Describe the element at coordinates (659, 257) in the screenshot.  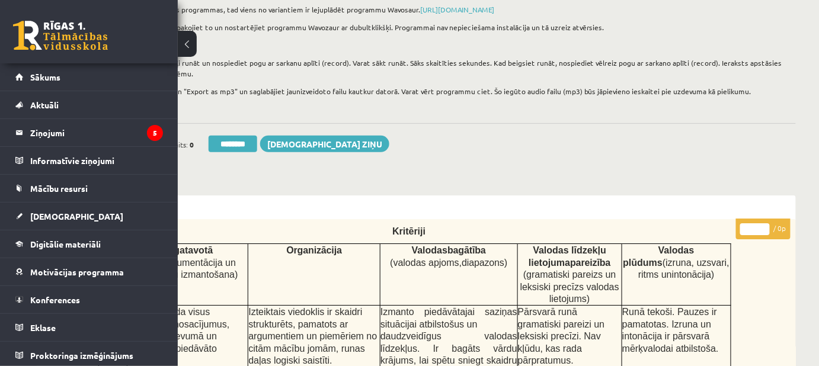
I see `span: Valodas plūdums` at that location.